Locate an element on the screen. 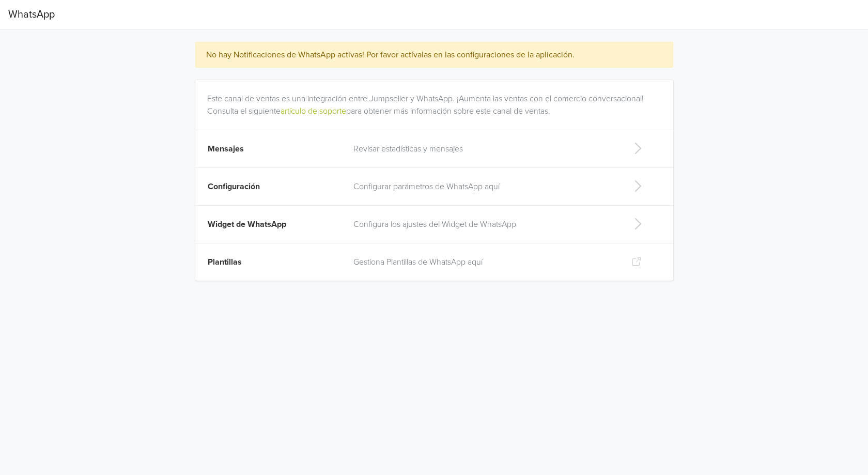 The image size is (868, 475). p: Configura los ajustes del Widget de WhatsApp is located at coordinates (484, 225).